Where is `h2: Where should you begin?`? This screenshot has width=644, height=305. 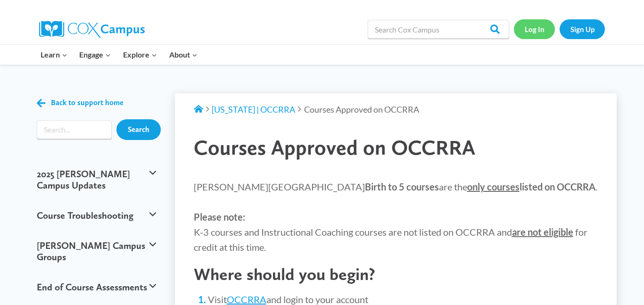
h2: Where should you begin? is located at coordinates (396, 274).